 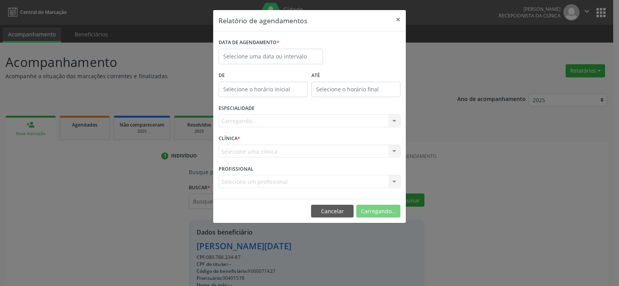 I want to click on label: PROFISSIONAL, so click(x=236, y=169).